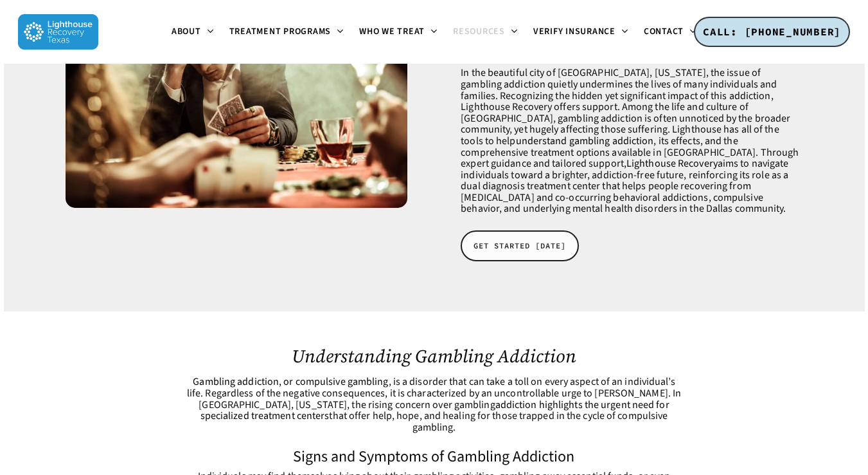 The width and height of the screenshot is (868, 475). I want to click on a: Lighthouse Recovery, so click(673, 163).